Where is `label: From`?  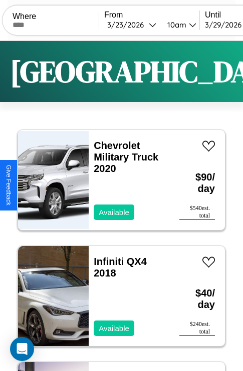
label: From is located at coordinates (152, 15).